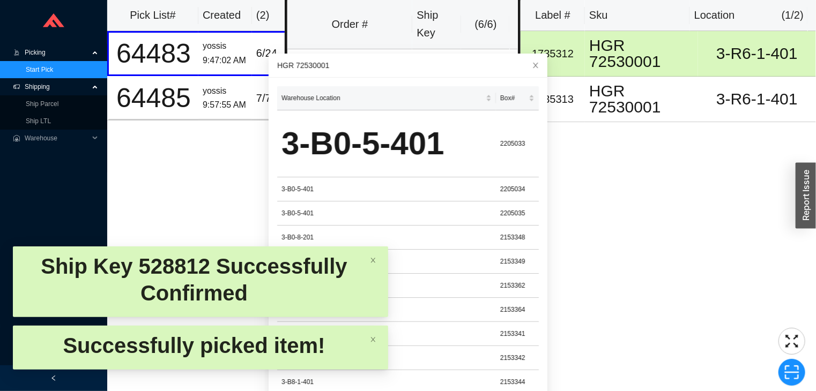 Image resolution: width=816 pixels, height=391 pixels. I want to click on th: Box# sortable, so click(517, 98).